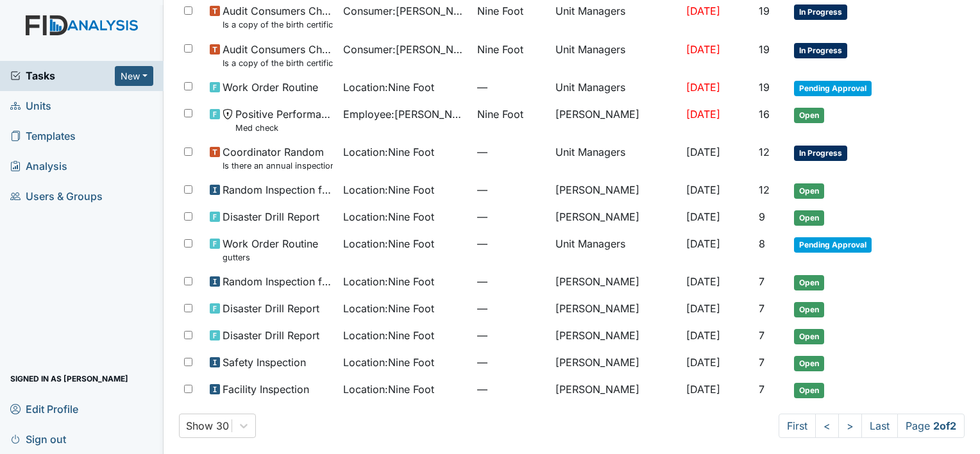 The width and height of the screenshot is (980, 454). I want to click on span: Page, so click(931, 426).